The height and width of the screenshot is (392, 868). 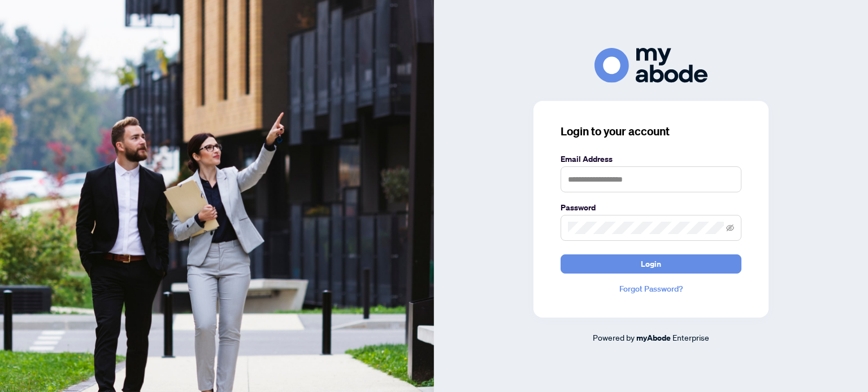 I want to click on span: Login, so click(x=651, y=264).